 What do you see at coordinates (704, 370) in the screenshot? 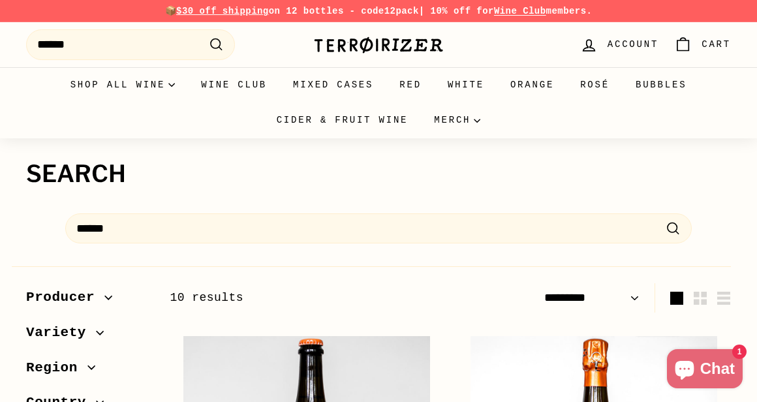
I see `inbox-online-store-chat: Shopify online store chat` at bounding box center [704, 370].